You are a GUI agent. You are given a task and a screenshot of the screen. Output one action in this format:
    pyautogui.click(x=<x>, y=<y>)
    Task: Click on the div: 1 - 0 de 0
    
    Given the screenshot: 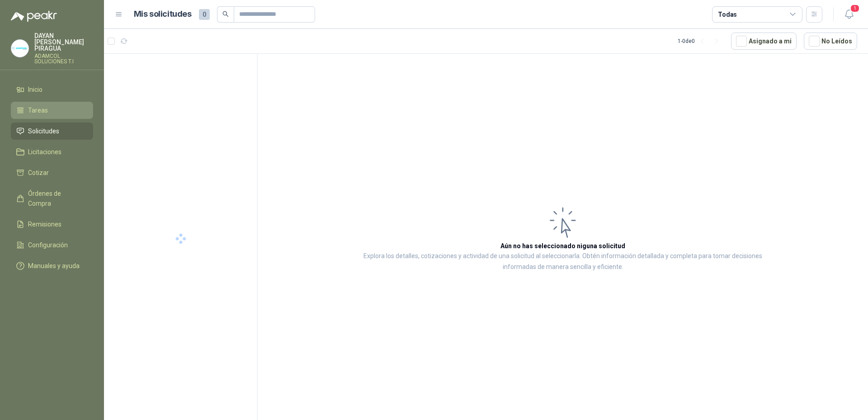 What is the action you would take?
    pyautogui.click(x=701, y=41)
    